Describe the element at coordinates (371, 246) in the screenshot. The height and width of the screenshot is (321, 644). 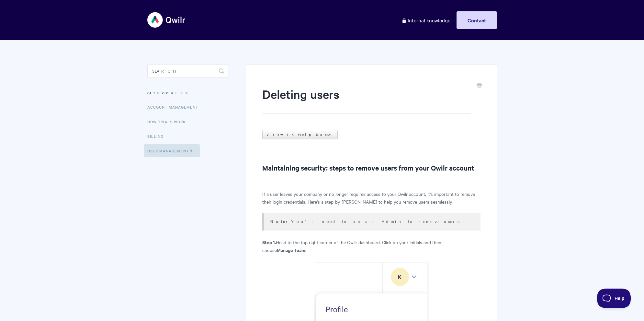
I see `p: Head to the top right corner of the Qwilr dashboard. Click on your initials and then choose .` at that location.